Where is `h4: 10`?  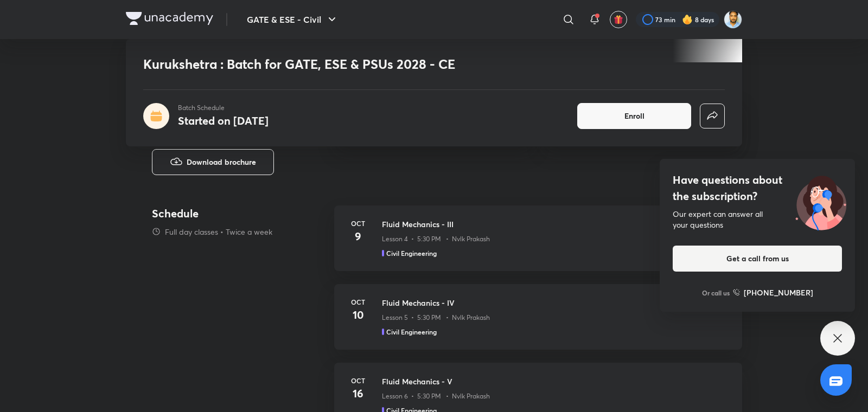
h4: 10 is located at coordinates (358, 315).